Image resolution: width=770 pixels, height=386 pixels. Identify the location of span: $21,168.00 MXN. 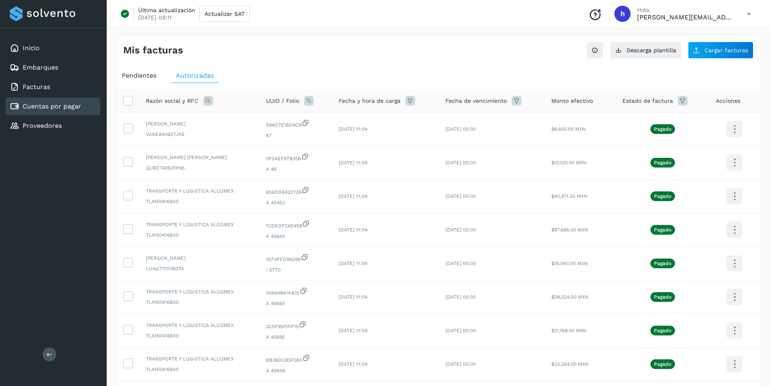
(569, 330).